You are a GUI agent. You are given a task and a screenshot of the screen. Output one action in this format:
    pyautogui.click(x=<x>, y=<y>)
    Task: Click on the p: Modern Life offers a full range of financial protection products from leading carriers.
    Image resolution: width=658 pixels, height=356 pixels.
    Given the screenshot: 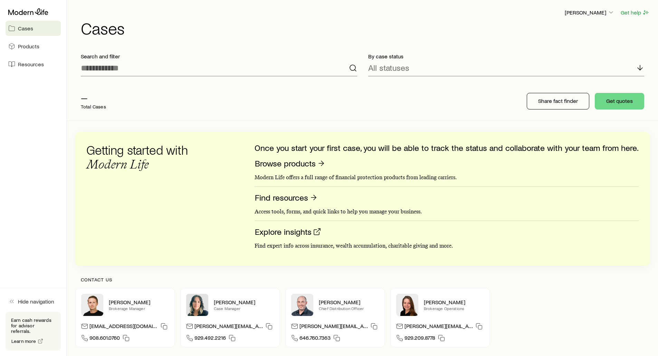 What is the action you would take?
    pyautogui.click(x=447, y=178)
    